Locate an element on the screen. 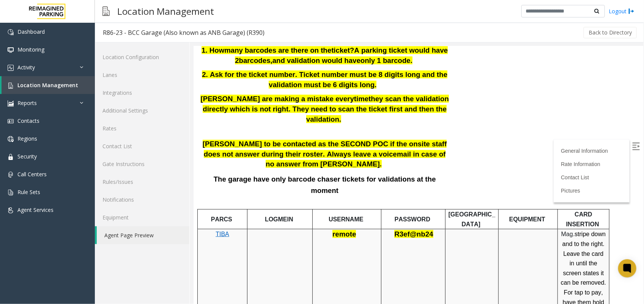  h3: Location Management is located at coordinates (166, 11).